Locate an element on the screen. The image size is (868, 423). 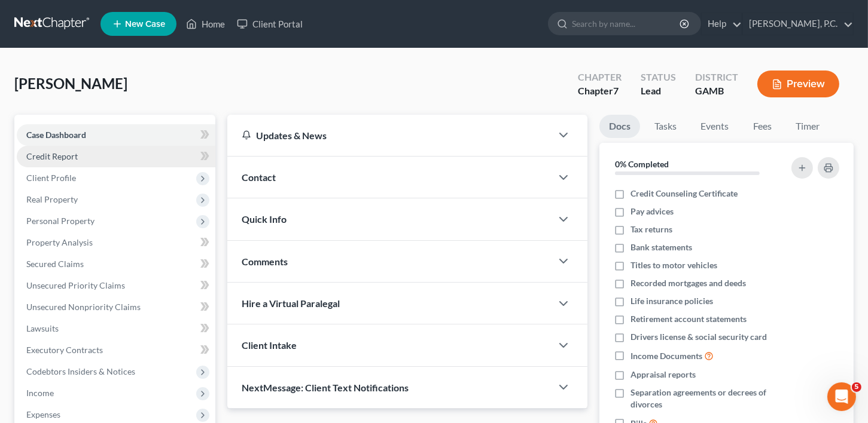
span: Secured Claims is located at coordinates (55, 264).